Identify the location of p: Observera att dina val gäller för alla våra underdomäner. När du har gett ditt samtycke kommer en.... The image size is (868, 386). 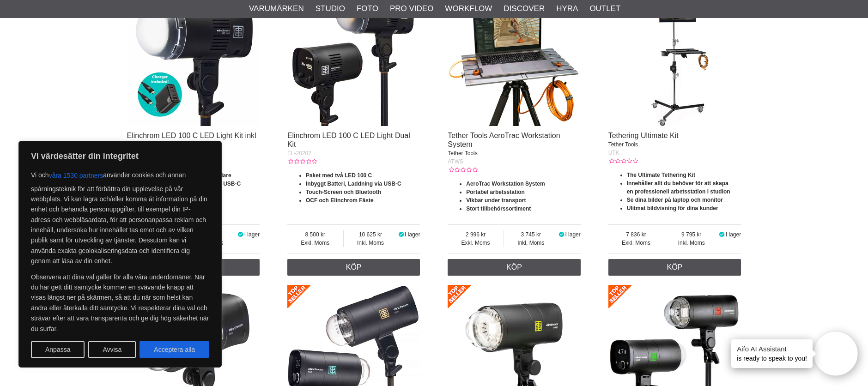
(120, 303).